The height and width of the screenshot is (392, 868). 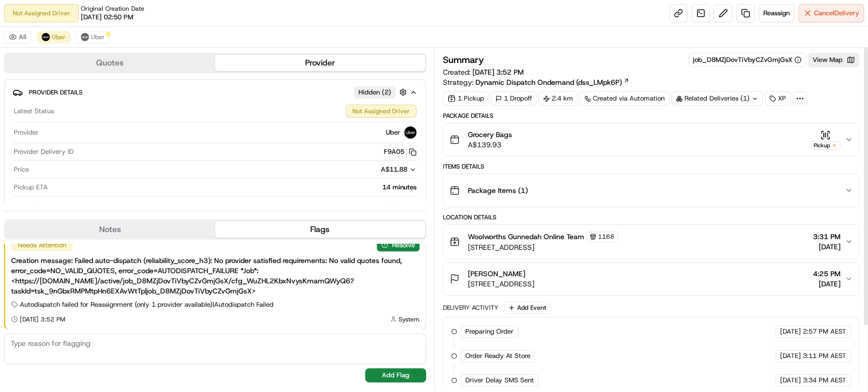 What do you see at coordinates (400, 152) in the screenshot?
I see `button: F9A05` at bounding box center [400, 152].